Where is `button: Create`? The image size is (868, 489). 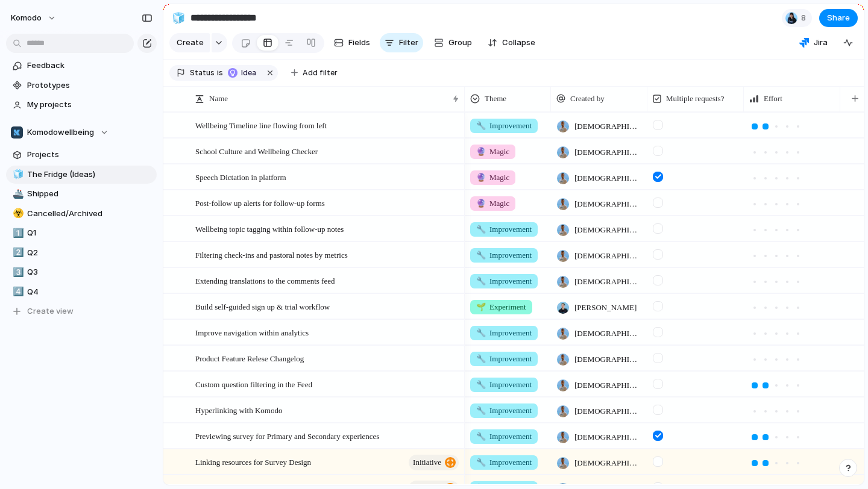
button: Create is located at coordinates (190, 43).